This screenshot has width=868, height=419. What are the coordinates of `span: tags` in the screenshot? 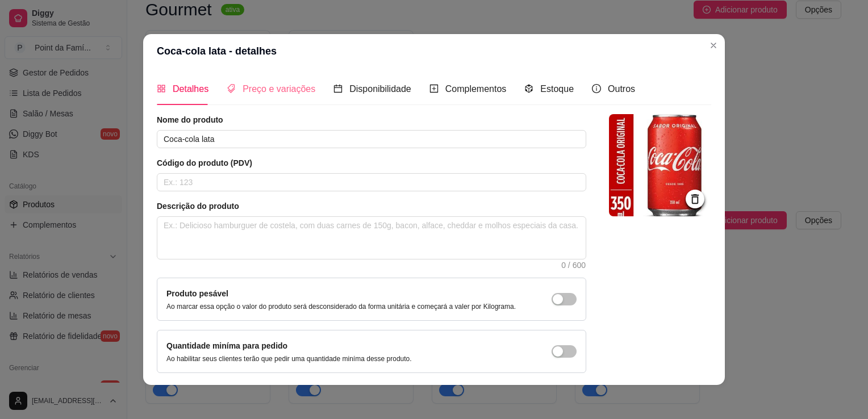 It's located at (232, 89).